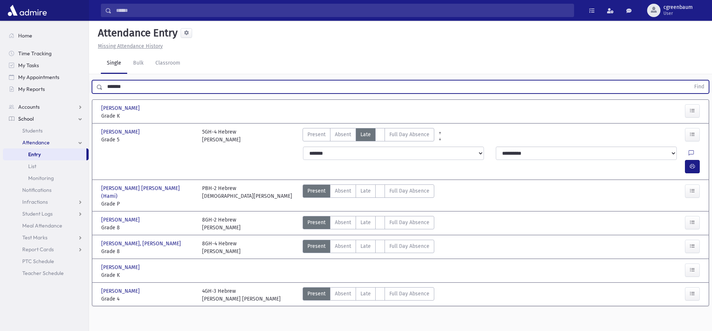 This screenshot has width=712, height=331. I want to click on span: List, so click(32, 166).